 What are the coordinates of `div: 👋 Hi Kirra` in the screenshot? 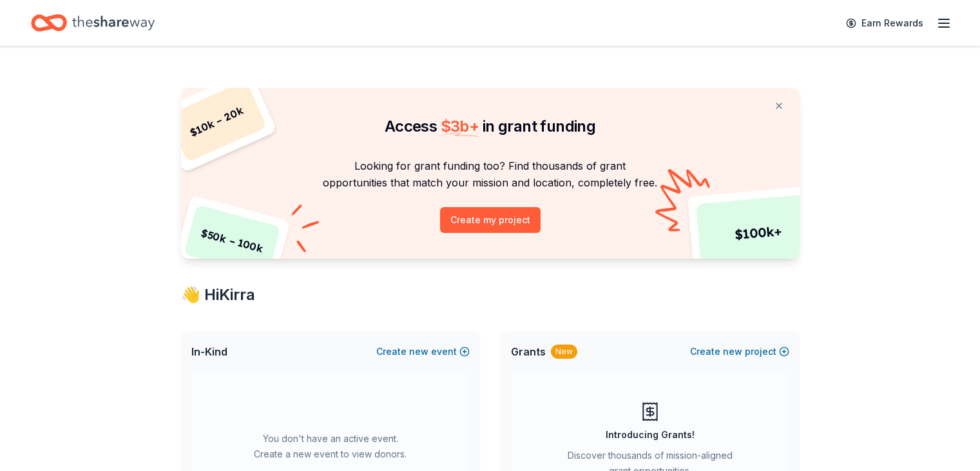 It's located at (490, 295).